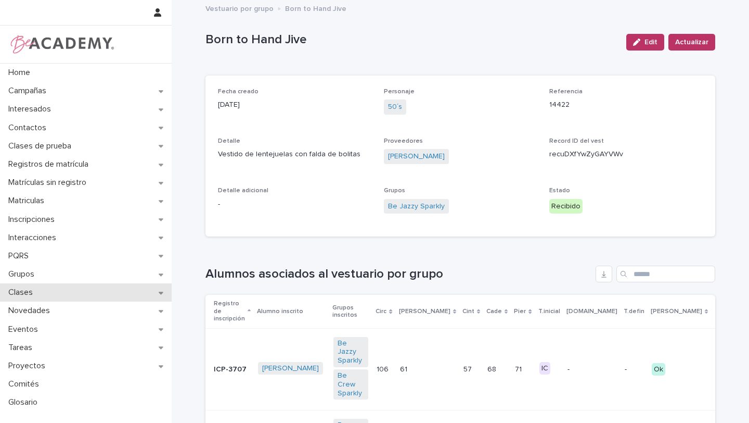  What do you see at coordinates (230, 311) in the screenshot?
I see `p: Registro de inscripción` at bounding box center [230, 311].